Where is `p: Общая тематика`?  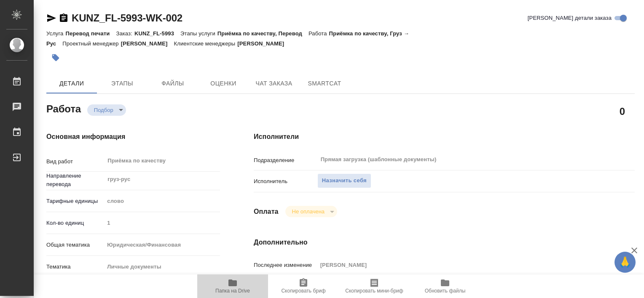
p: Общая тематика is located at coordinates (75, 245).